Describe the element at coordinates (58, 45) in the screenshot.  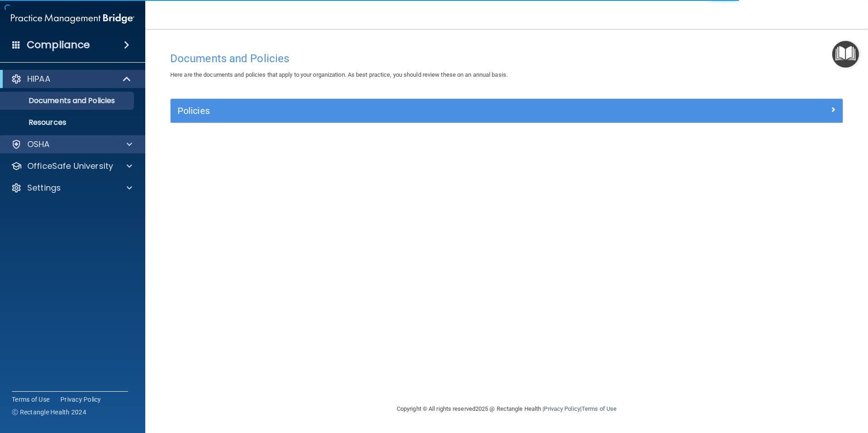
I see `h4: Compliance` at that location.